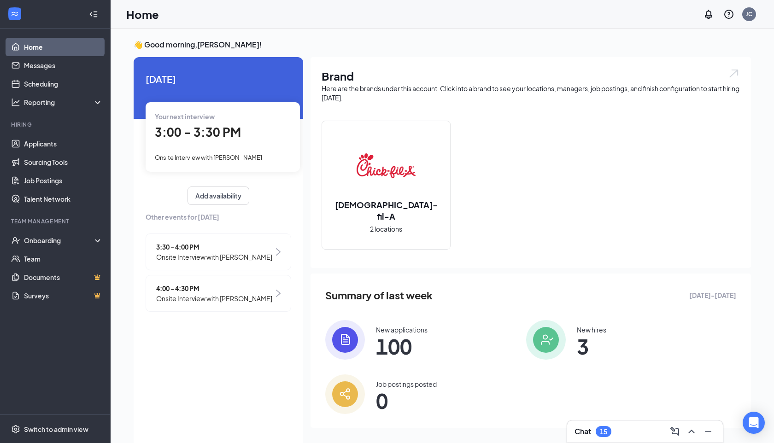  I want to click on h3: Chat, so click(582, 431).